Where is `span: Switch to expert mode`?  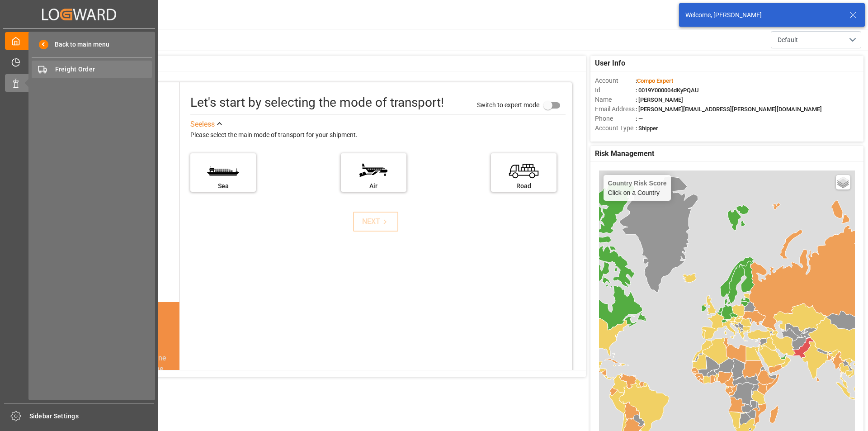
span: Switch to expert mode is located at coordinates (508, 105).